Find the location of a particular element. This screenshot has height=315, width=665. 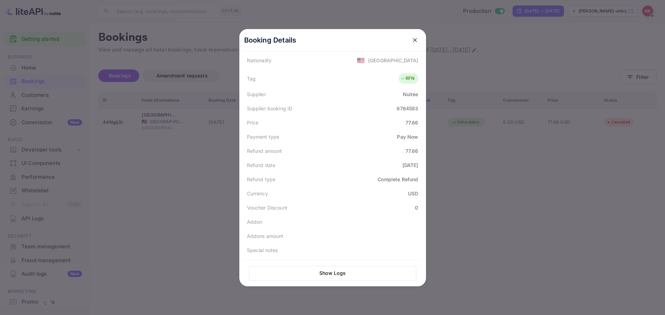

span: United States is located at coordinates (360, 60).